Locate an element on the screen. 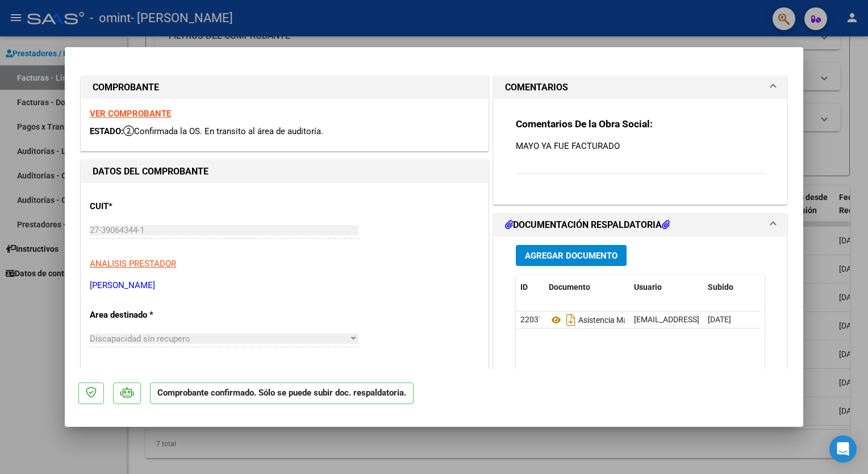  span: 22037 is located at coordinates (532, 319).